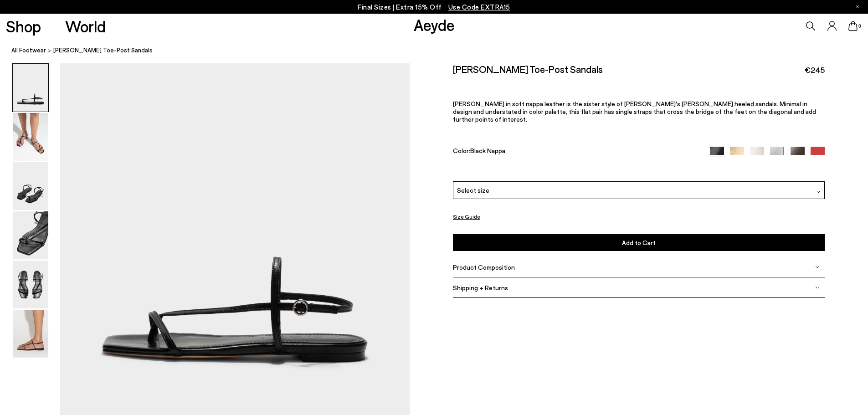  Describe the element at coordinates (466, 216) in the screenshot. I see `button: Size Guide` at that location.